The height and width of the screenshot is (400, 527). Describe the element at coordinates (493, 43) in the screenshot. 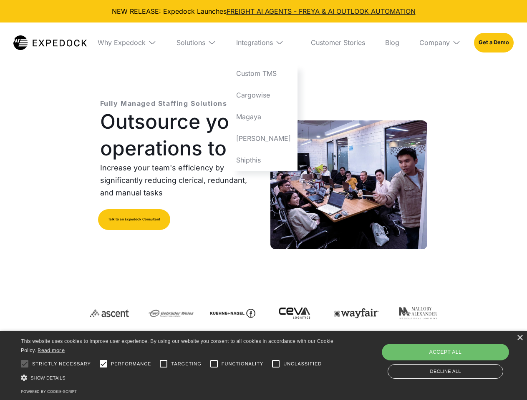

I see `a: Get a Demo` at that location.